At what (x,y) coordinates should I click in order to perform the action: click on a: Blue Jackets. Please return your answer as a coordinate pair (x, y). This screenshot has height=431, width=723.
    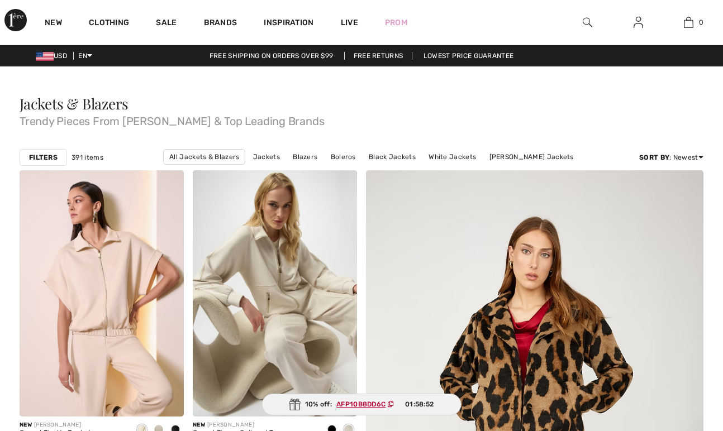
    Looking at the image, I should click on (405, 172).